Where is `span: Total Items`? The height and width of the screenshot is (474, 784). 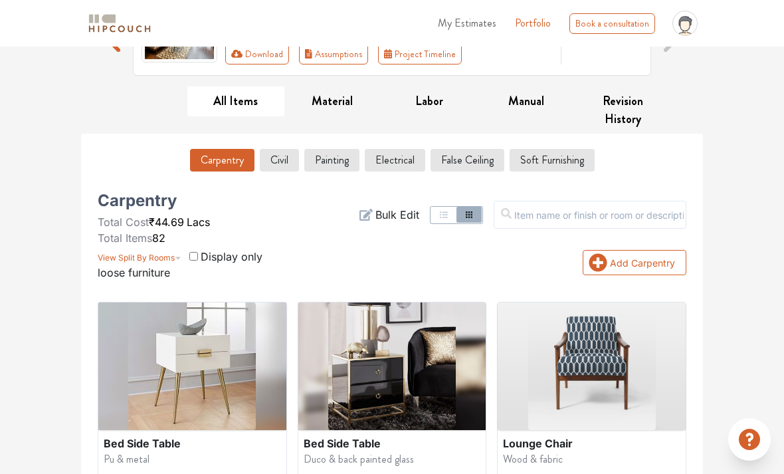 span: Total Items is located at coordinates (125, 238).